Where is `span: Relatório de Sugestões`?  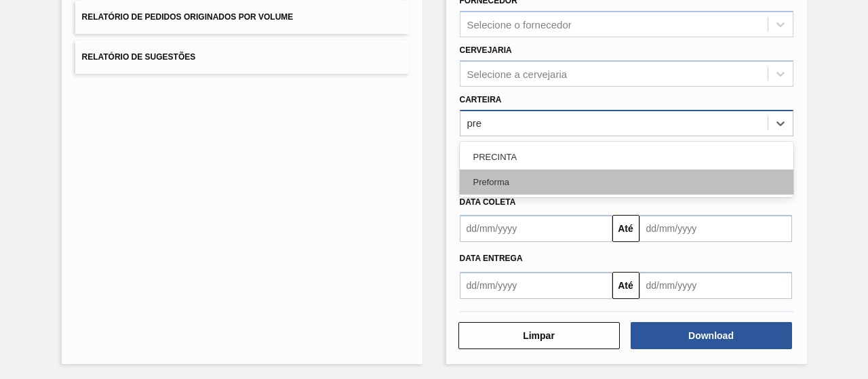
span: Relatório de Sugestões is located at coordinates (139, 57).